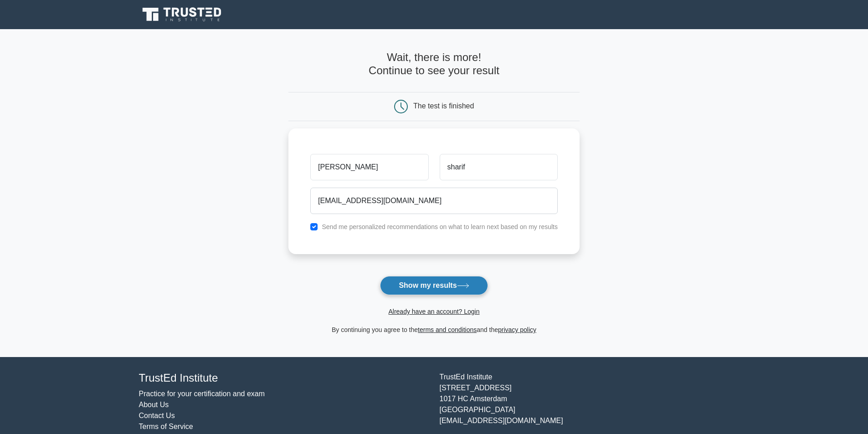  Describe the element at coordinates (369, 167) in the screenshot. I see `input: First name` at that location.